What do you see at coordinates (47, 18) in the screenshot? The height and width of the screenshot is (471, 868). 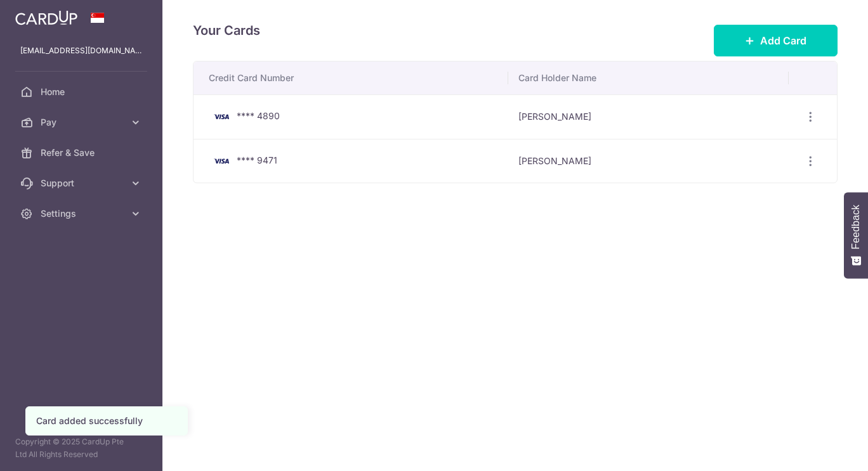 I see `img: CardUp` at bounding box center [47, 18].